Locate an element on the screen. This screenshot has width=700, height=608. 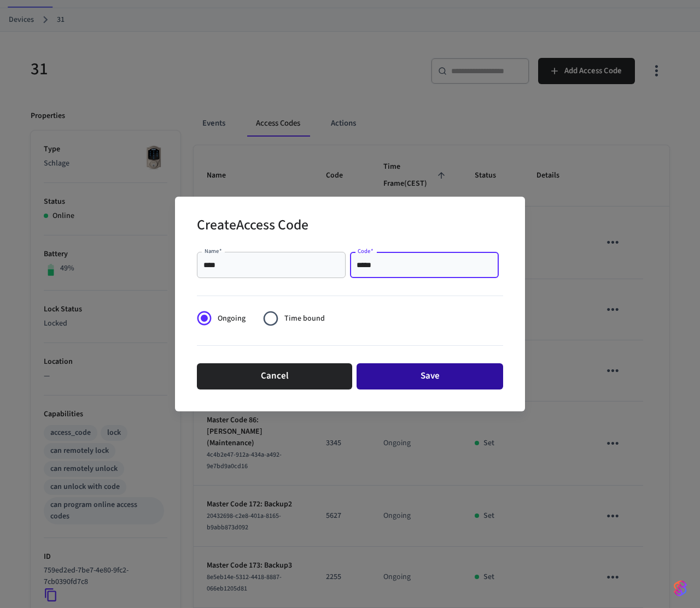
span: Ongoing is located at coordinates (231, 318).